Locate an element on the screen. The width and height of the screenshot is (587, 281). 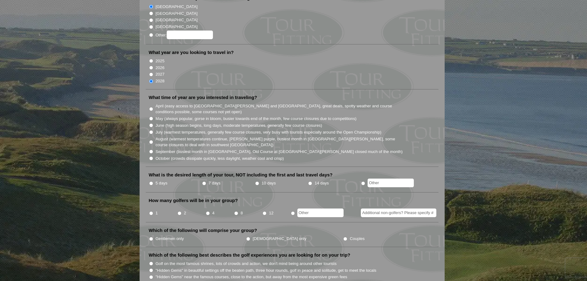
label: 2 is located at coordinates (185, 213).